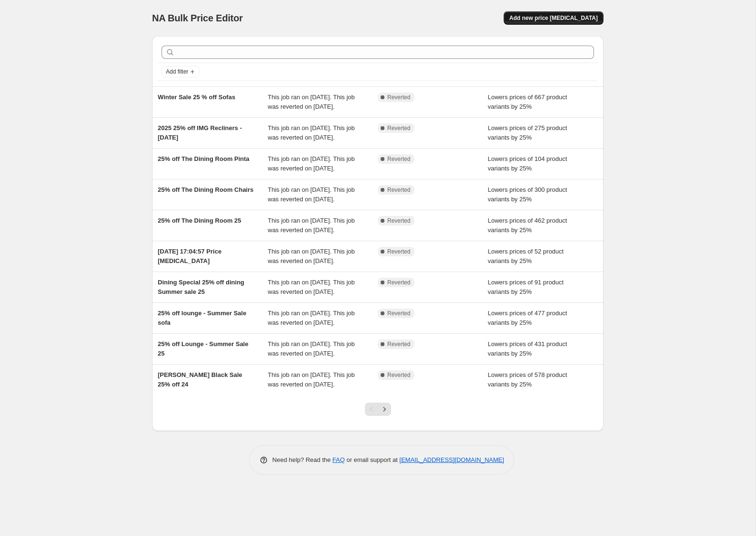  Describe the element at coordinates (196, 97) in the screenshot. I see `span: Winter Sale 25 % off Sofas` at that location.